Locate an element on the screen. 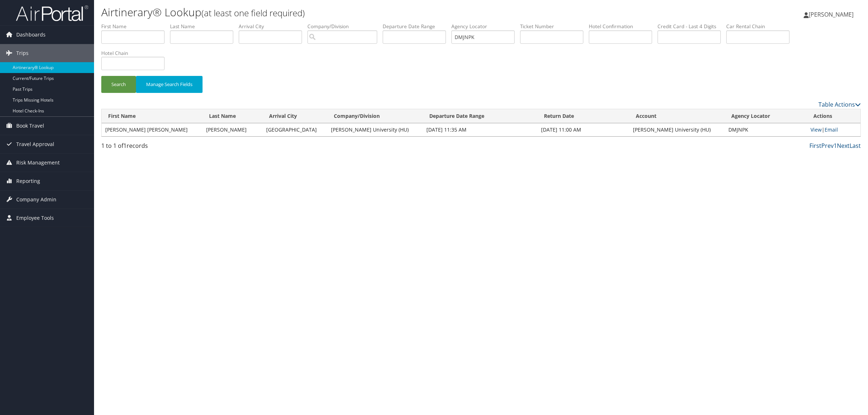 The image size is (868, 415). label: Car Rental Chain is located at coordinates (761, 27).